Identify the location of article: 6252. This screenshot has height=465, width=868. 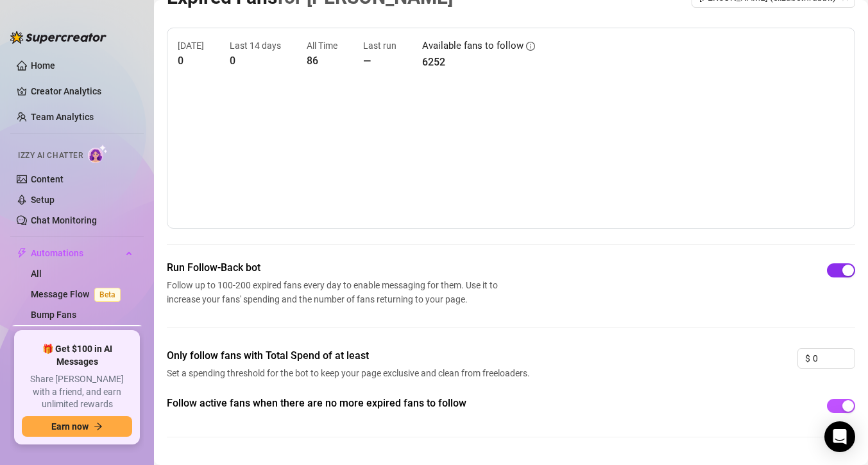
(478, 62).